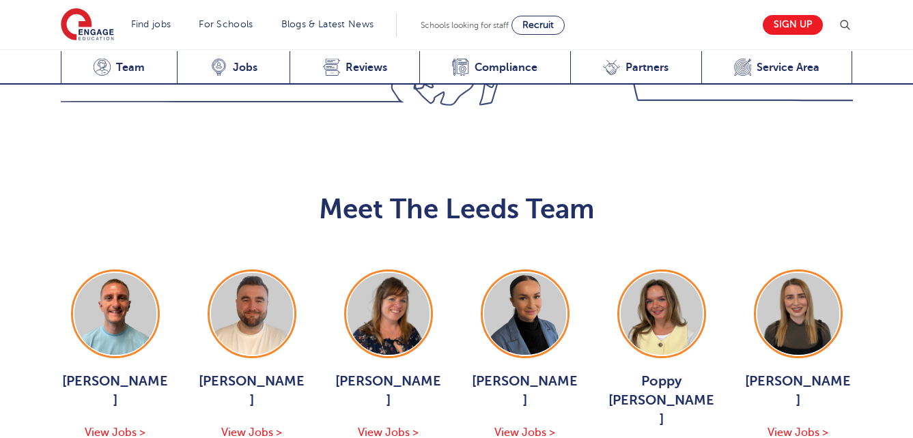  Describe the element at coordinates (252, 314) in the screenshot. I see `img: Chris Rushton` at that location.